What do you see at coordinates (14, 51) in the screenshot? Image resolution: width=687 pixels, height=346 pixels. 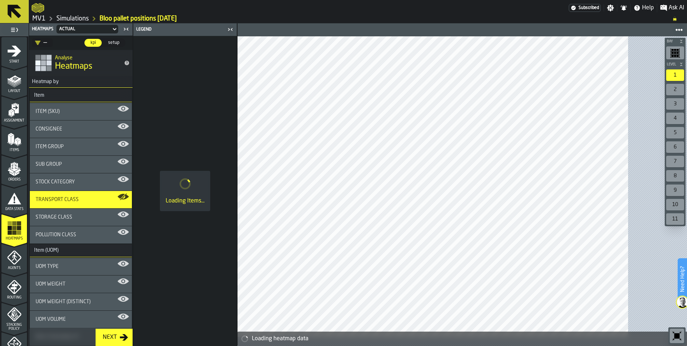 I see `li: menu Start` at bounding box center [14, 51].